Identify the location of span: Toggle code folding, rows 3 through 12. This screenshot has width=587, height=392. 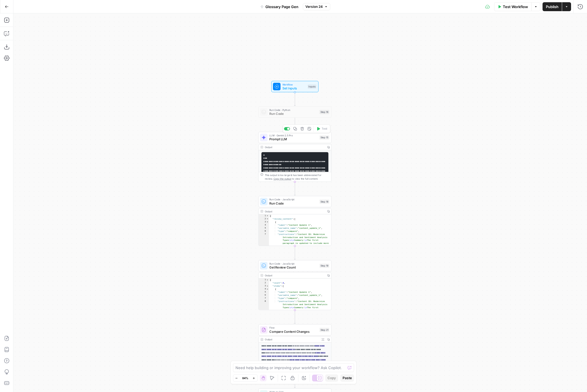
(268, 222).